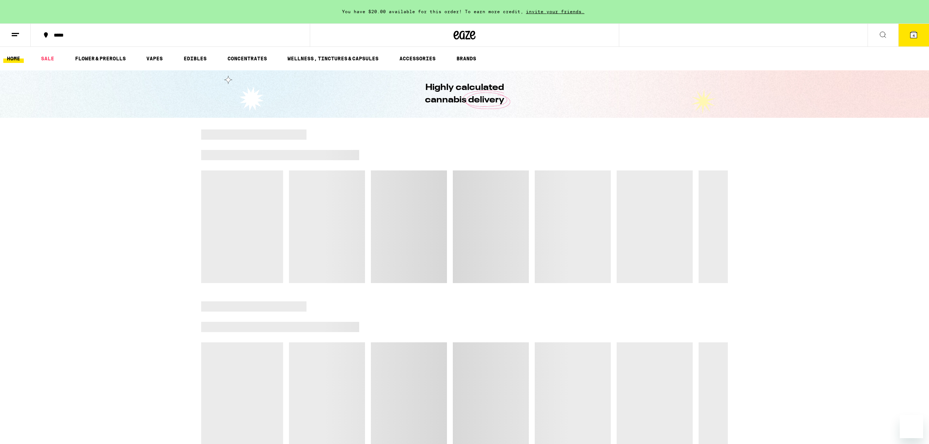  Describe the element at coordinates (247, 59) in the screenshot. I see `a: CONCENTRATES` at that location.